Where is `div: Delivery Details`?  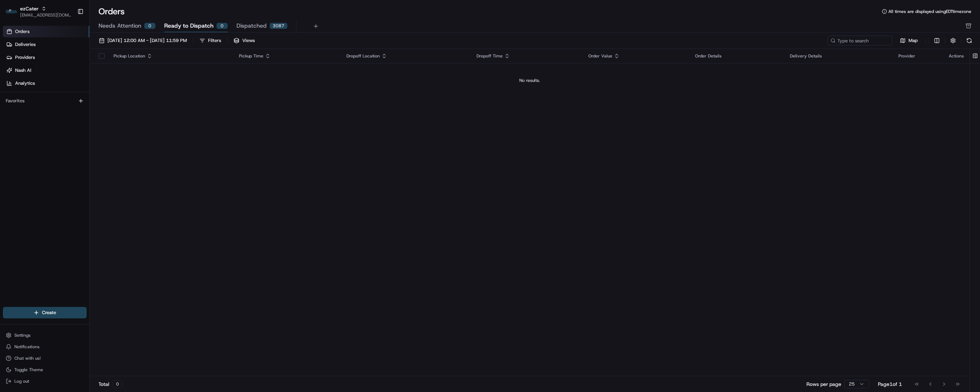 div: Delivery Details is located at coordinates (839, 56).